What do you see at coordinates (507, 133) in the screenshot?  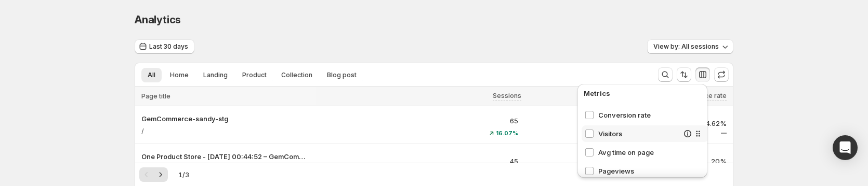 I see `span: 16.07%` at bounding box center [507, 133].